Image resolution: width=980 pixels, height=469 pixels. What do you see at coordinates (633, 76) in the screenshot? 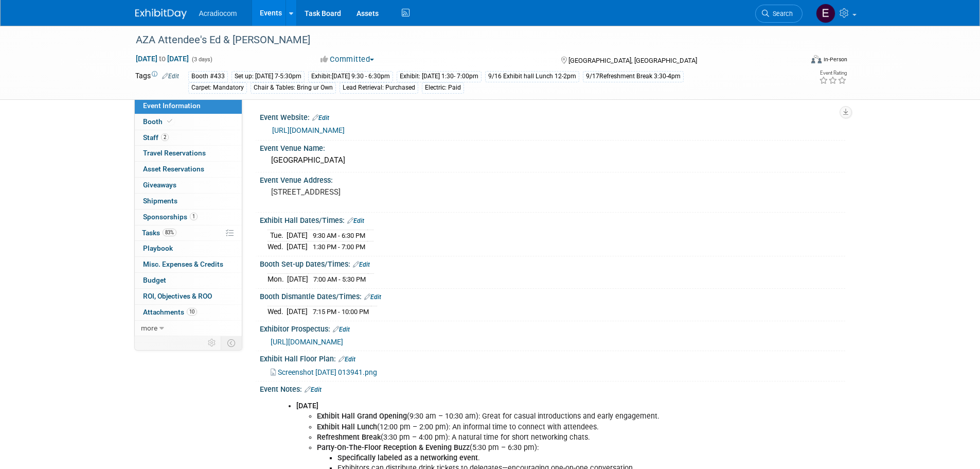
I see `div: 9/17Refreshment Break 3:30-4pm` at bounding box center [633, 76].